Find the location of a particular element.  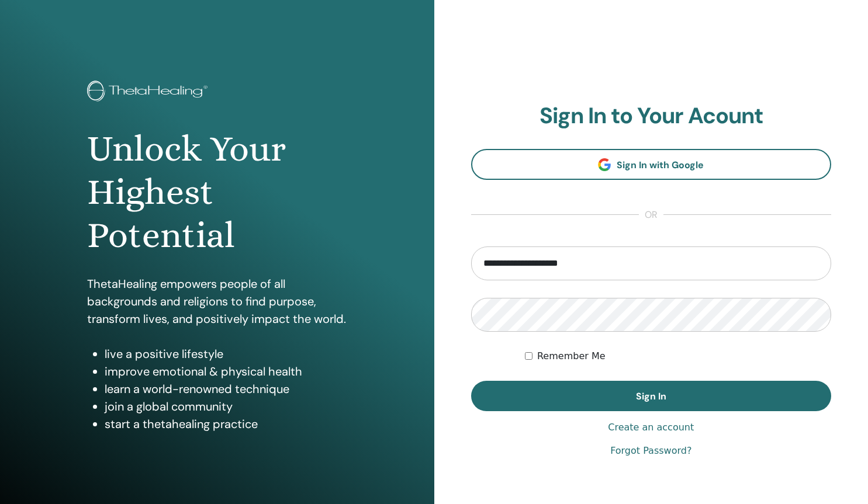

span: Sign In is located at coordinates (651, 396).